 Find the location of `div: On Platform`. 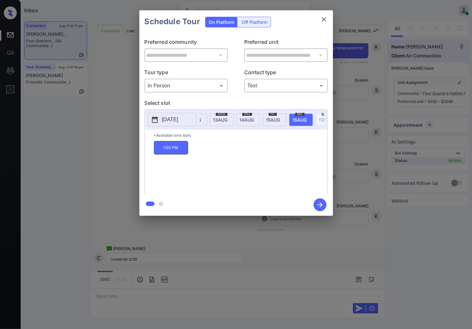

div: On Platform is located at coordinates (221, 22).